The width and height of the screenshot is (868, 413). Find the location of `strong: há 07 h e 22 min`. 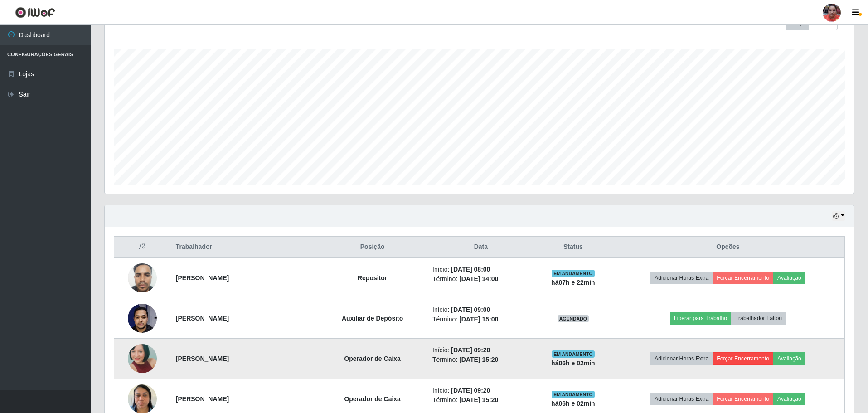

strong: há 07 h e 22 min is located at coordinates (573, 283).